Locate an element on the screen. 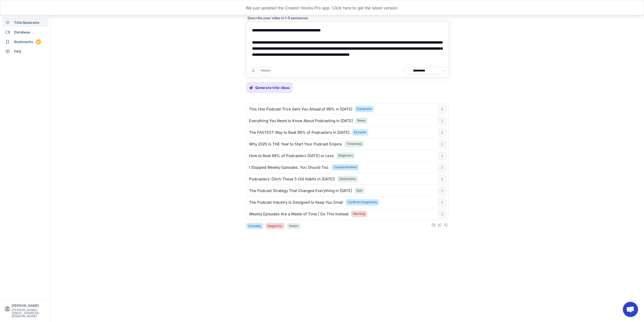  div: Bookmarks is located at coordinates (23, 42).